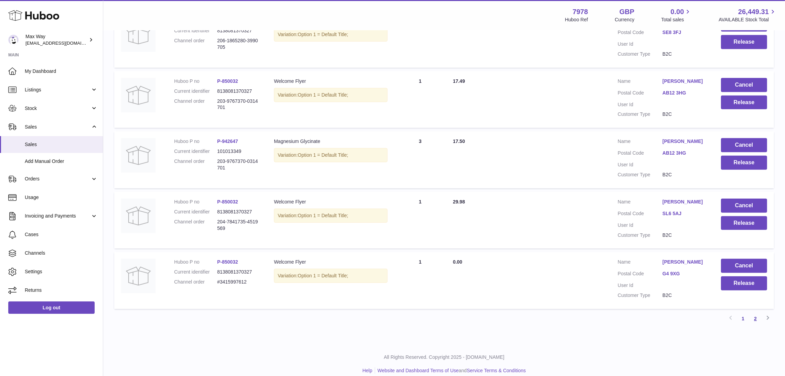  I want to click on a: Log out, so click(51, 308).